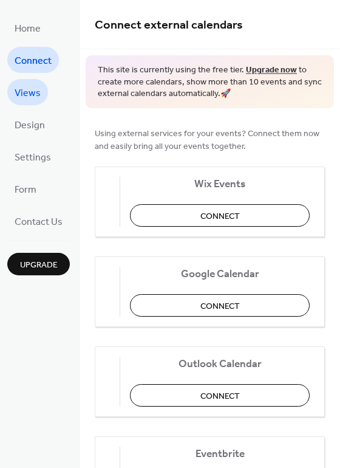  What do you see at coordinates (27, 29) in the screenshot?
I see `span: Home` at bounding box center [27, 29].